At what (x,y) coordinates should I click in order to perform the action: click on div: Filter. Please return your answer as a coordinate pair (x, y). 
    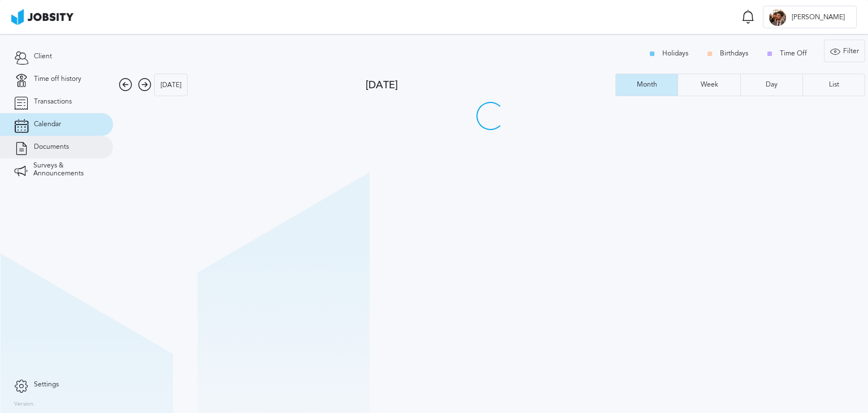
    Looking at the image, I should click on (844, 51).